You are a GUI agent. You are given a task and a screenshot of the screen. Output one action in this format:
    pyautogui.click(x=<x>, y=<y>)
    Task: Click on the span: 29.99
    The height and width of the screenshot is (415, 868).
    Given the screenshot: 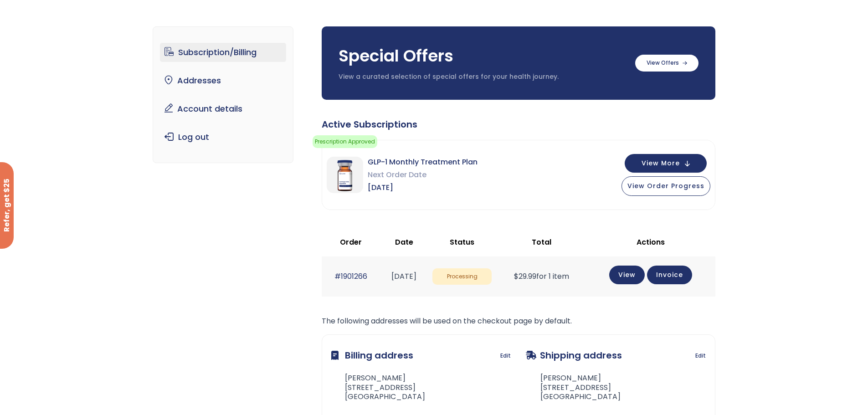 What is the action you would take?
    pyautogui.click(x=524, y=276)
    